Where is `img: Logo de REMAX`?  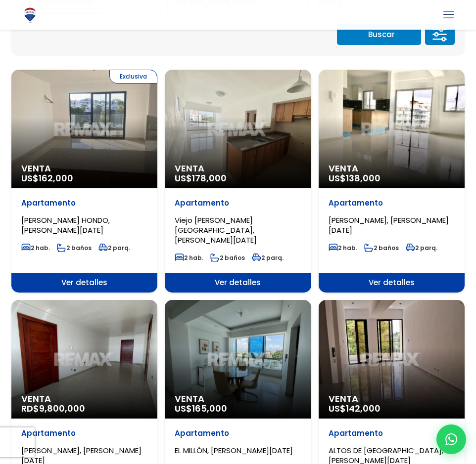
img: Logo de REMAX is located at coordinates (30, 15).